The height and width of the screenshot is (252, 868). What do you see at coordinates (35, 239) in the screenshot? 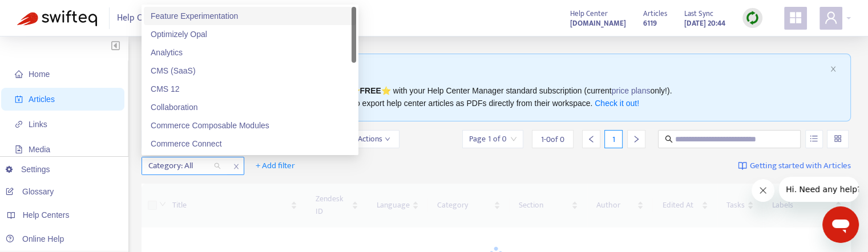
I see `a: Online Help` at bounding box center [35, 239].